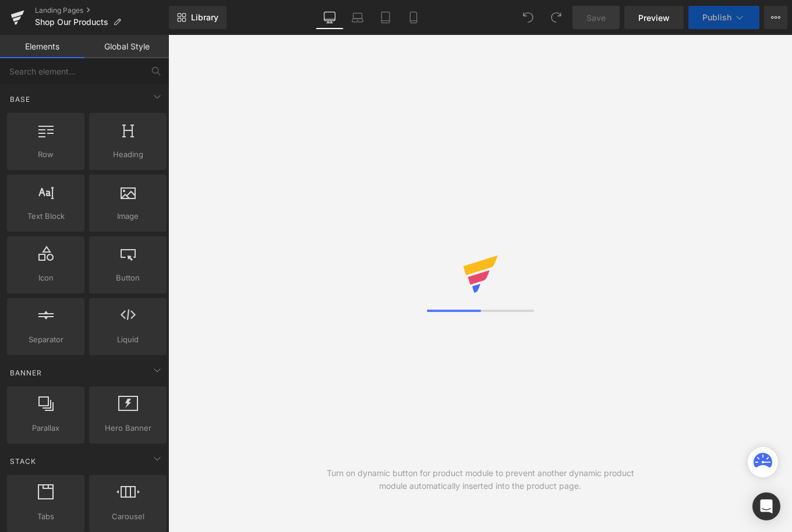  What do you see at coordinates (23, 461) in the screenshot?
I see `span: Stack` at bounding box center [23, 461].